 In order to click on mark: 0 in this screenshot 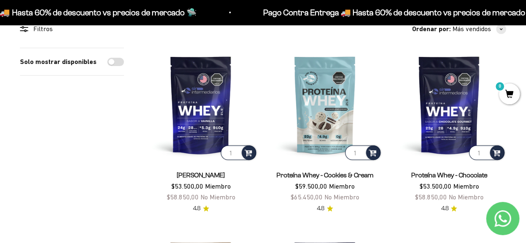, I will do `click(500, 86)`.